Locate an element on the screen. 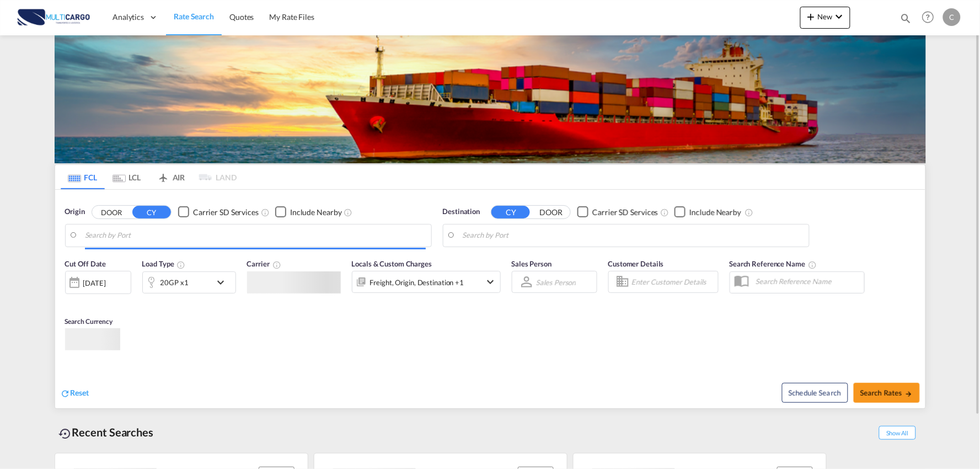 The image size is (980, 469). input: Search Reference Name is located at coordinates (807, 282).